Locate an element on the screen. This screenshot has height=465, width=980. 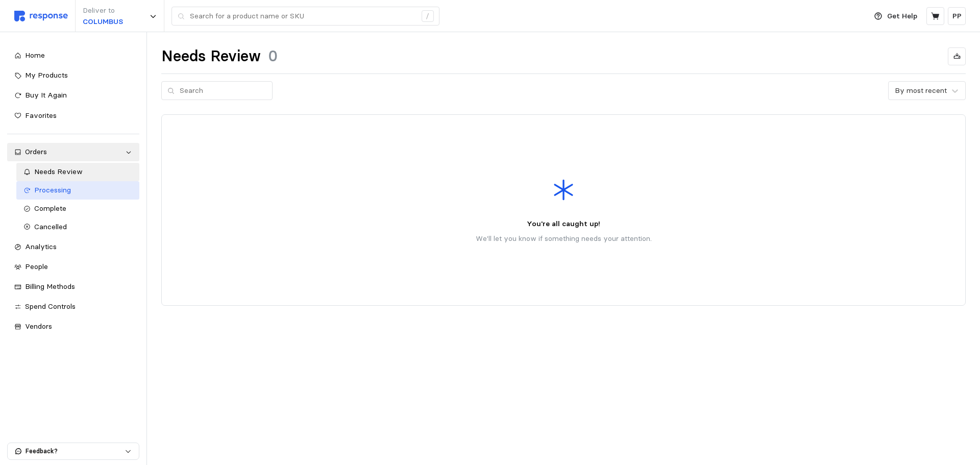
div: By most recent is located at coordinates (921, 90).